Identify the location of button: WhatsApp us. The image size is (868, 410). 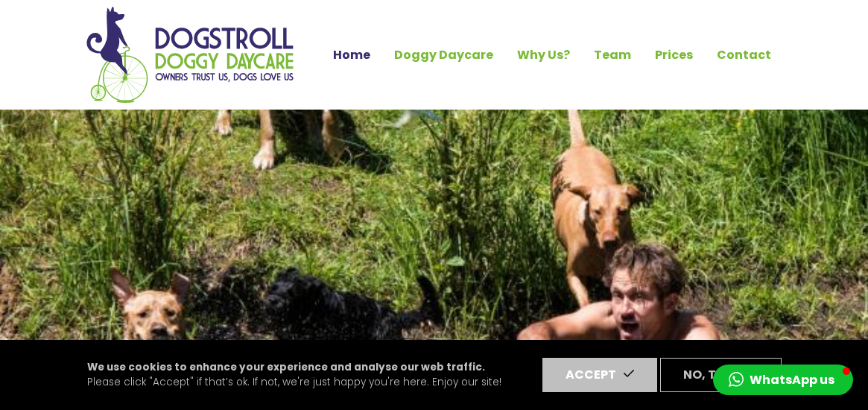
(783, 380).